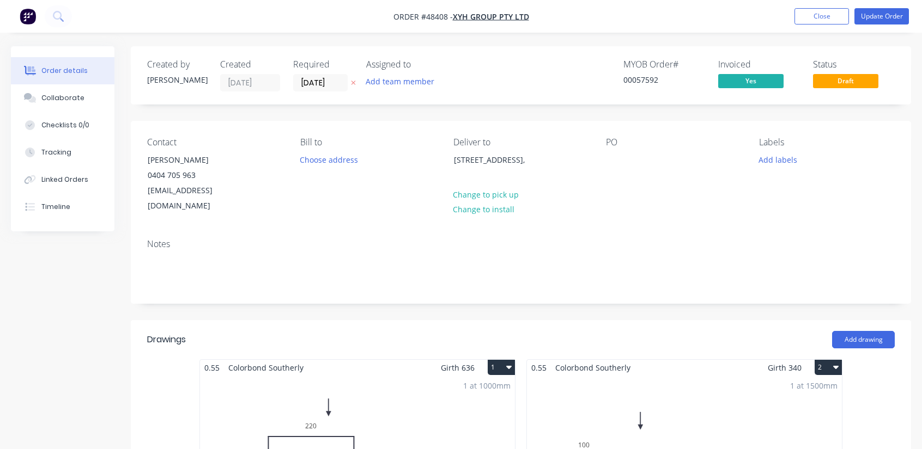 Image resolution: width=922 pixels, height=449 pixels. Describe the element at coordinates (881, 16) in the screenshot. I see `button: Update Order` at that location.